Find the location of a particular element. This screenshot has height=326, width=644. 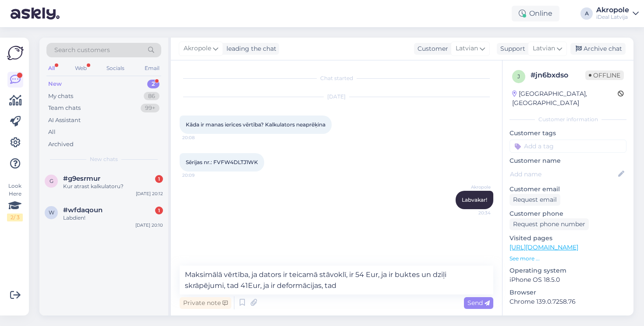

img: Askly Logo is located at coordinates (16, 53).